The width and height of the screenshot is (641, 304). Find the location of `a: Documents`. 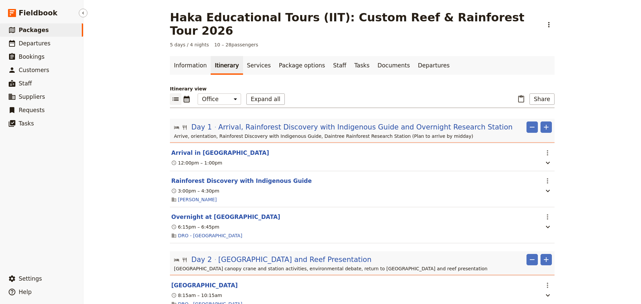

a: Documents is located at coordinates (394, 65).